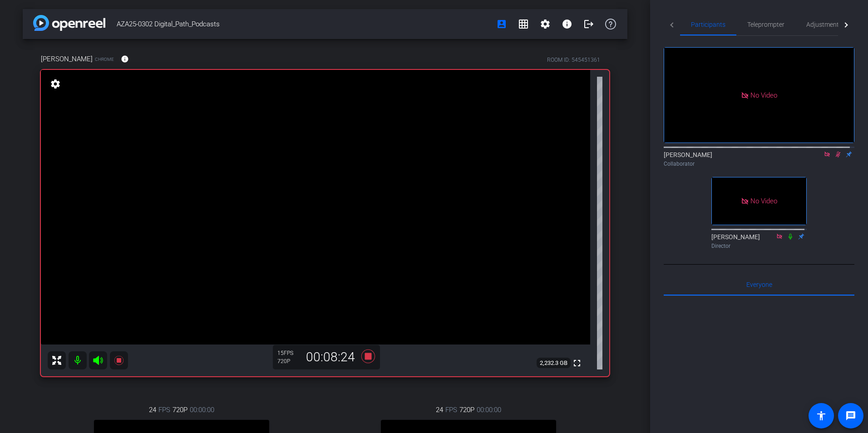 The height and width of the screenshot is (433, 868). What do you see at coordinates (331, 357) in the screenshot?
I see `div: 00:08:24` at bounding box center [331, 357].